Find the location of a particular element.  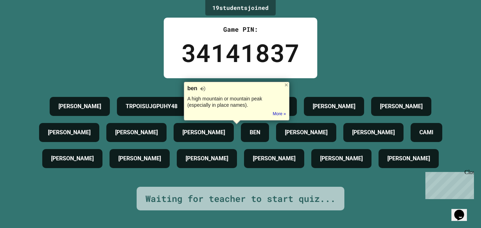

div: 34141837 is located at coordinates (241, 53).